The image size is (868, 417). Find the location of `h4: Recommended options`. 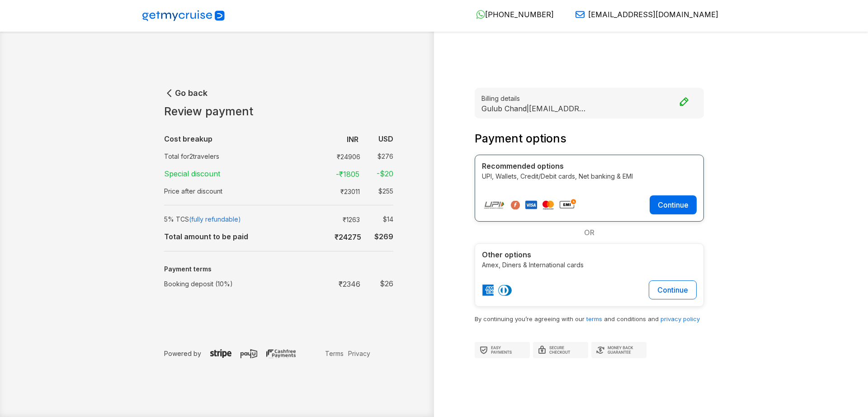

h4: Recommended options is located at coordinates (589, 166).